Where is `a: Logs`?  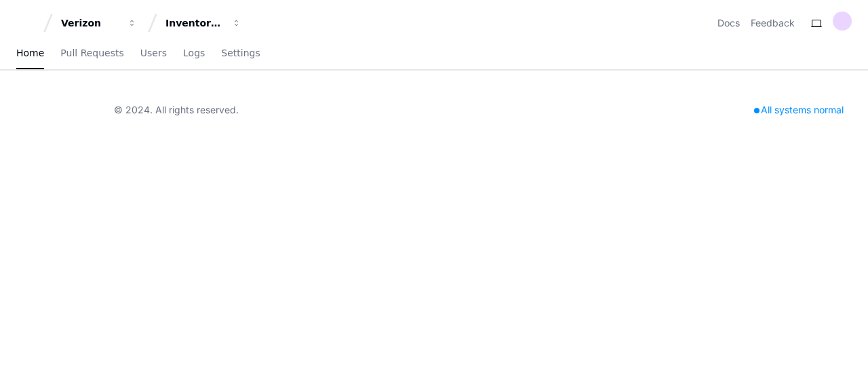 a: Logs is located at coordinates (194, 53).